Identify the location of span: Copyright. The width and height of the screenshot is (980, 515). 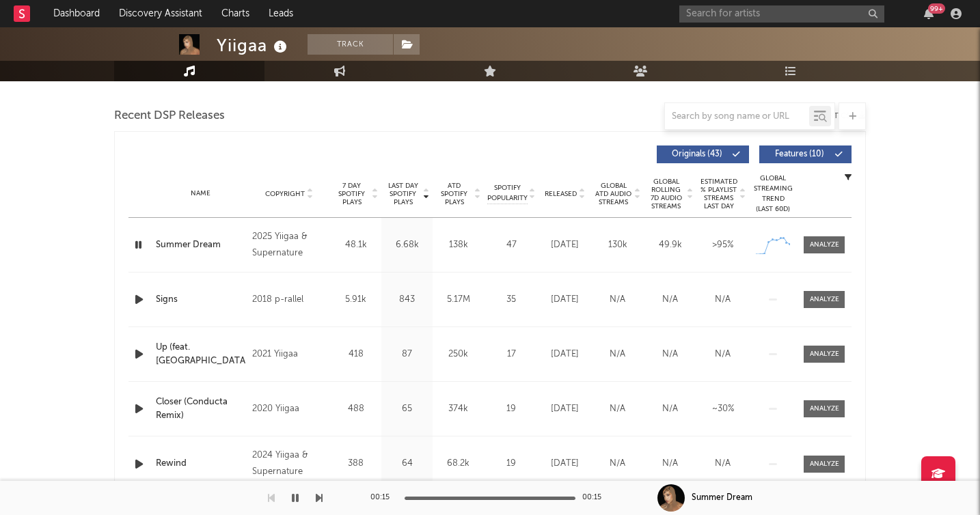
(285, 194).